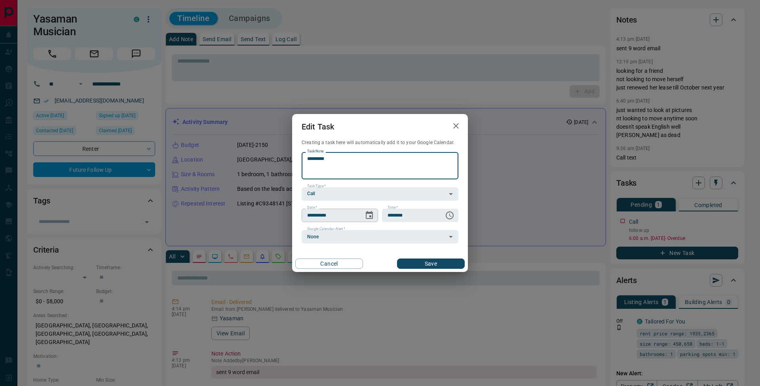 Image resolution: width=760 pixels, height=386 pixels. I want to click on div: Call, so click(380, 194).